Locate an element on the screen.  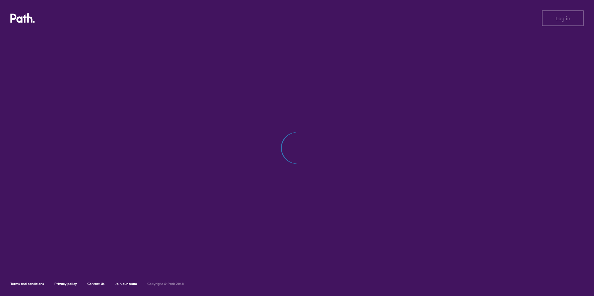
a: Join our team is located at coordinates (126, 283).